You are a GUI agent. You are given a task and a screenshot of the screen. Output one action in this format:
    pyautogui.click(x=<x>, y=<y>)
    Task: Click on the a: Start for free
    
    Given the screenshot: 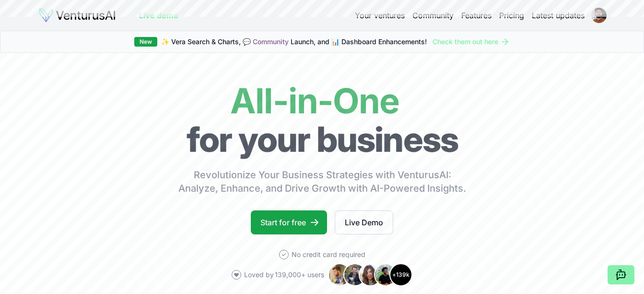 What is the action you would take?
    pyautogui.click(x=289, y=222)
    